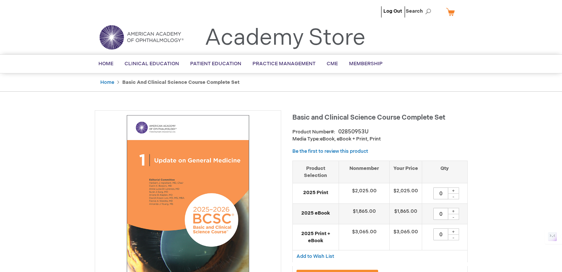 This screenshot has width=562, height=272. I want to click on strong: Product Number, so click(313, 132).